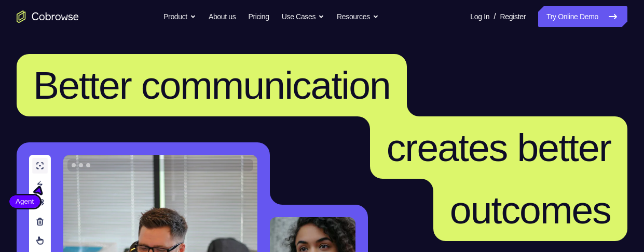 This screenshot has width=644, height=252. I want to click on a: Try Online Demo, so click(582, 17).